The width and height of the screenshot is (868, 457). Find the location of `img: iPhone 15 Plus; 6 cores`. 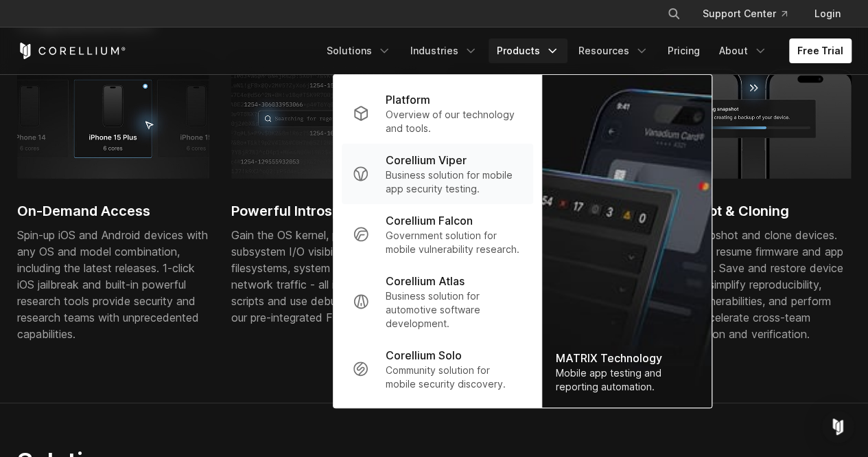

img: iPhone 15 Plus; 6 cores is located at coordinates (113, 118).